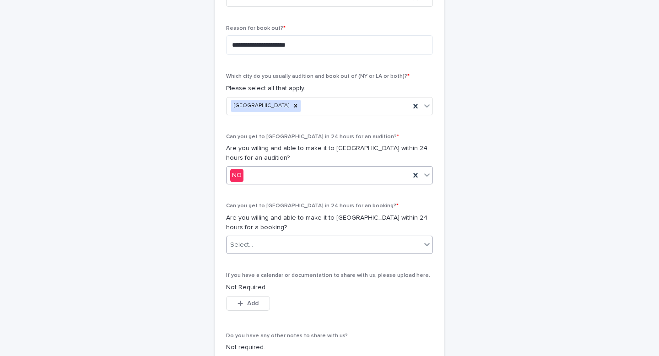 This screenshot has width=659, height=356. I want to click on div: NO, so click(237, 175).